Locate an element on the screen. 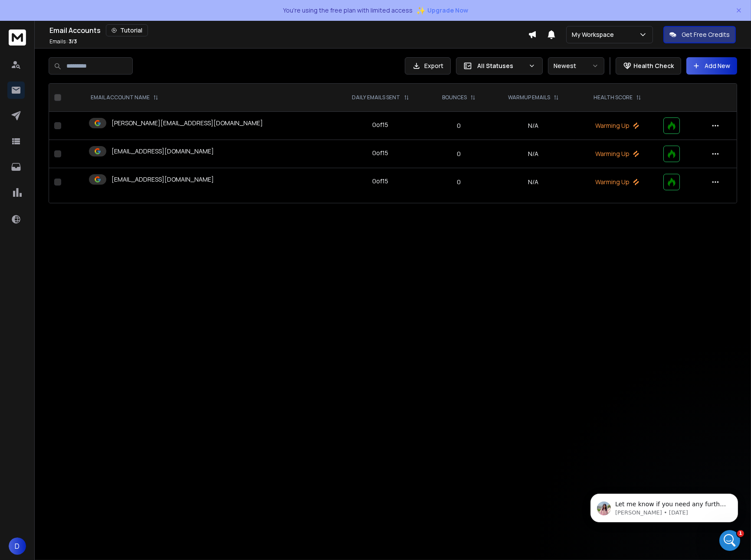 This screenshot has width=751, height=560. div: Lakshita is located at coordinates (51, 165).